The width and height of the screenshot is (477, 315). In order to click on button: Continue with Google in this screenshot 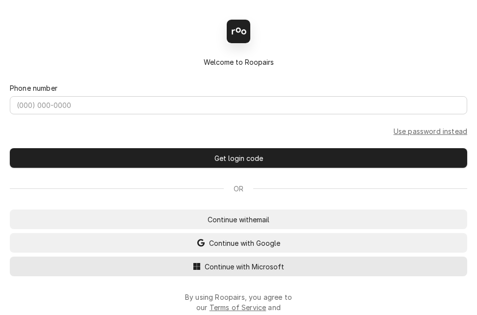, I will do `click(238, 243)`.